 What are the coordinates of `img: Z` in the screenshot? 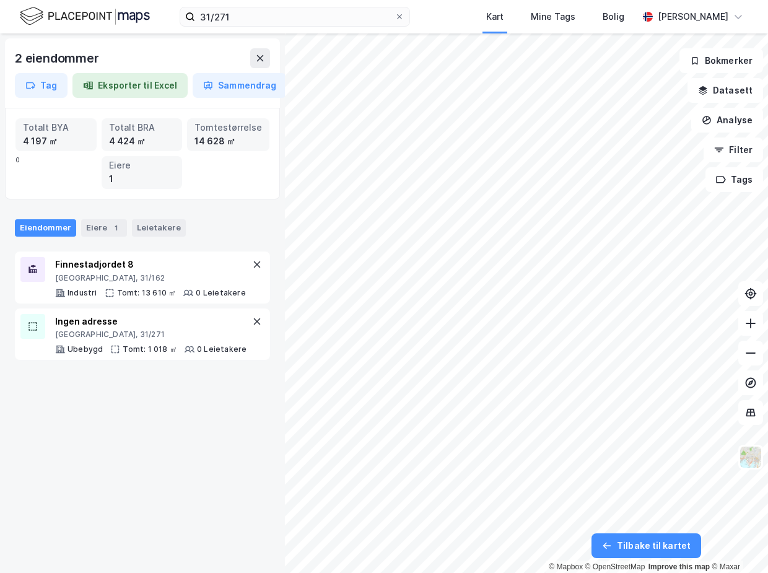 It's located at (750, 457).